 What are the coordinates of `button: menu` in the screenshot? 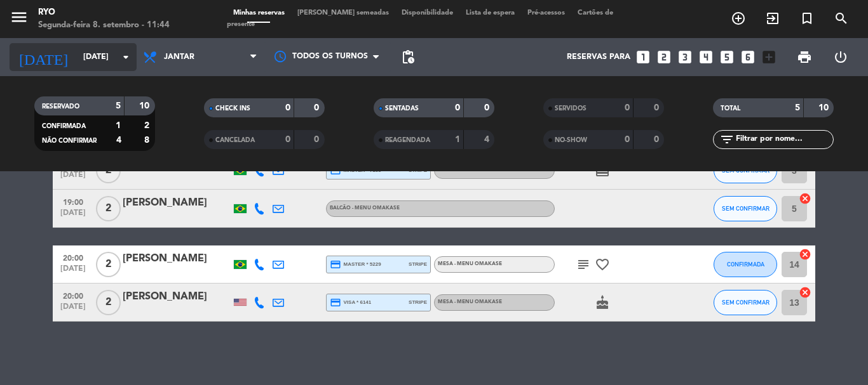 It's located at (19, 19).